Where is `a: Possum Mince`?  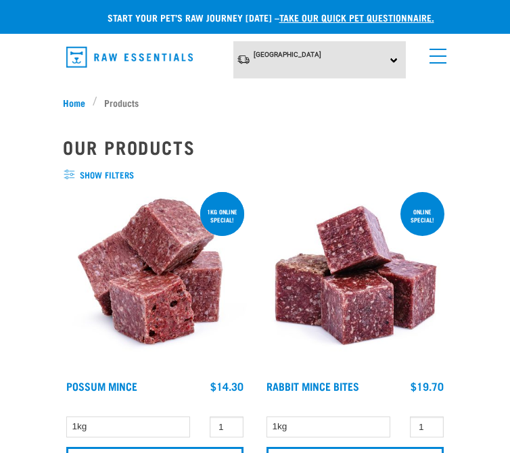 a: Possum Mince is located at coordinates (101, 386).